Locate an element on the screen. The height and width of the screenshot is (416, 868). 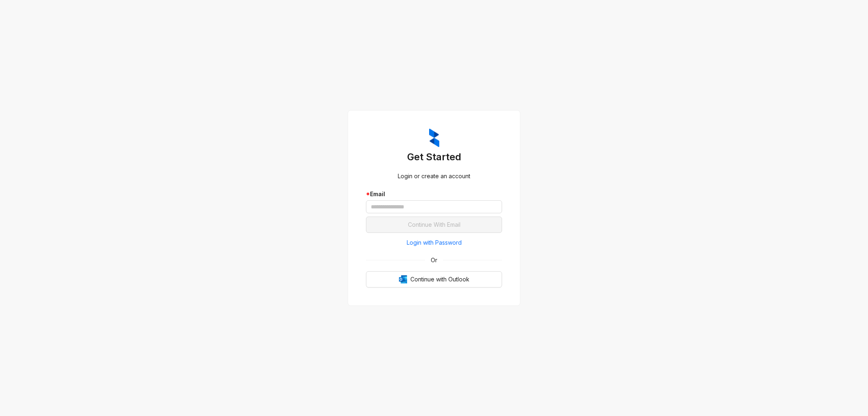
div: Login or create an account is located at coordinates (434, 176).